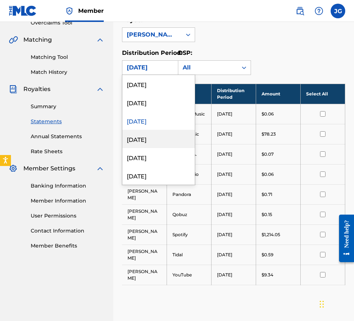 Image resolution: width=354 pixels, height=321 pixels. What do you see at coordinates (91, 11) in the screenshot?
I see `span: Member` at bounding box center [91, 11].